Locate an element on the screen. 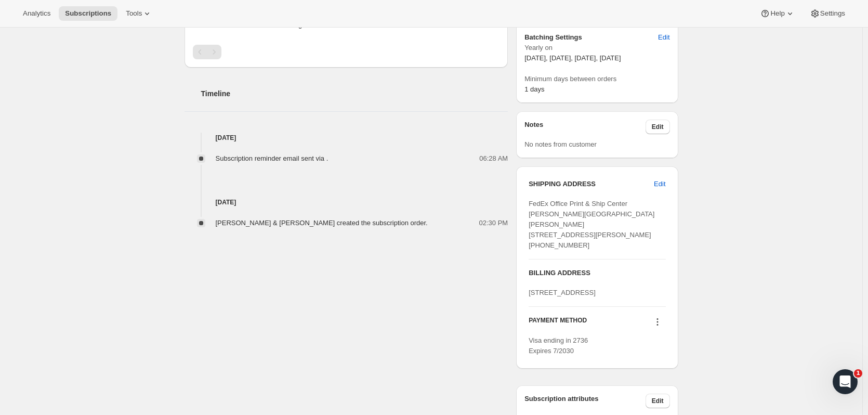 The image size is (868, 415). button: Tools is located at coordinates (139, 14).